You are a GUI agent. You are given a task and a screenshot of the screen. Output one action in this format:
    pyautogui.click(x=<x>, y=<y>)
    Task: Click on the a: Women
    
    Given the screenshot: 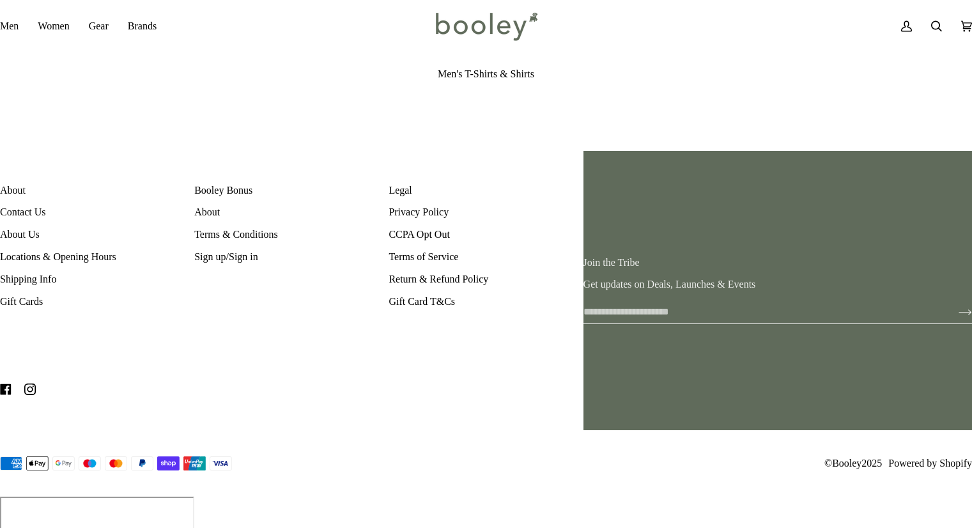 What is the action you would take?
    pyautogui.click(x=53, y=26)
    